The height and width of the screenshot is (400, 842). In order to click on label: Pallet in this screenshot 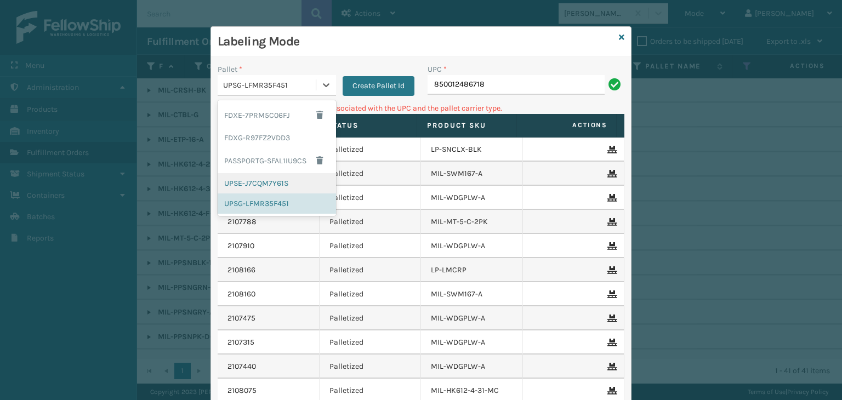, I will do `click(230, 69)`.